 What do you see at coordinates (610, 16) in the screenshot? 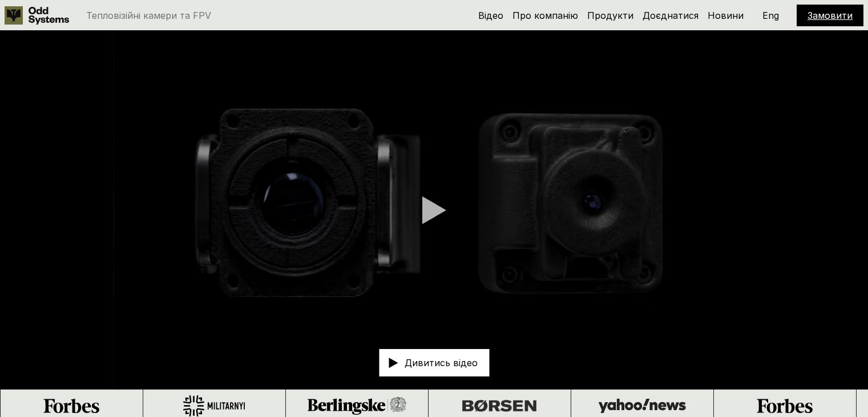
I see `a: Продукти` at bounding box center [610, 16].